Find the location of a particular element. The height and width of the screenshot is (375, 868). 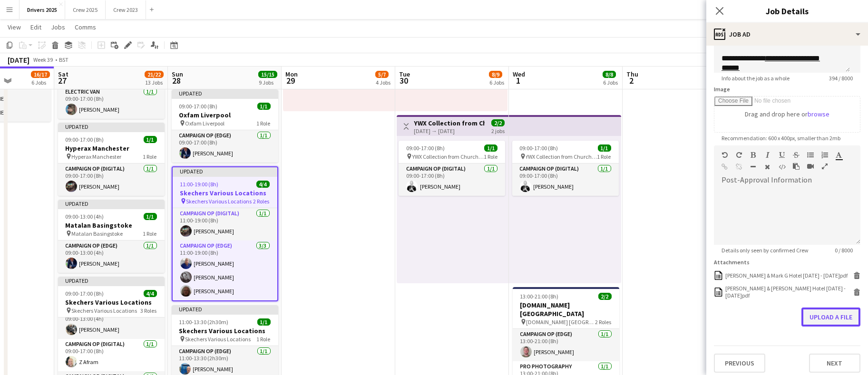

span: 15/15 is located at coordinates (267, 74).